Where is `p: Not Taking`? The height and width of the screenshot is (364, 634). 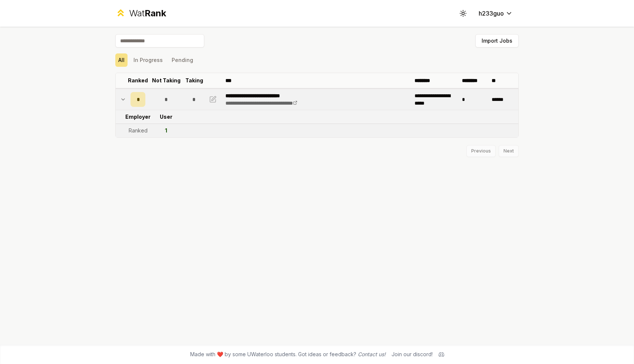
p: Not Taking is located at coordinates (166, 80).